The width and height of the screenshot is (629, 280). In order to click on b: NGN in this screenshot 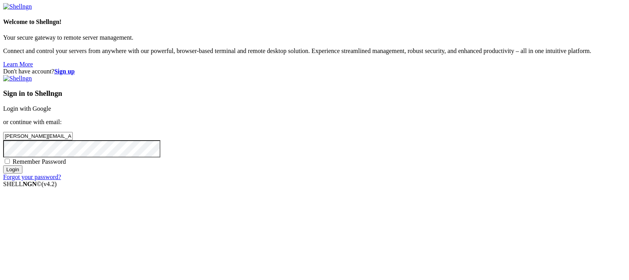, I will do `click(30, 184)`.